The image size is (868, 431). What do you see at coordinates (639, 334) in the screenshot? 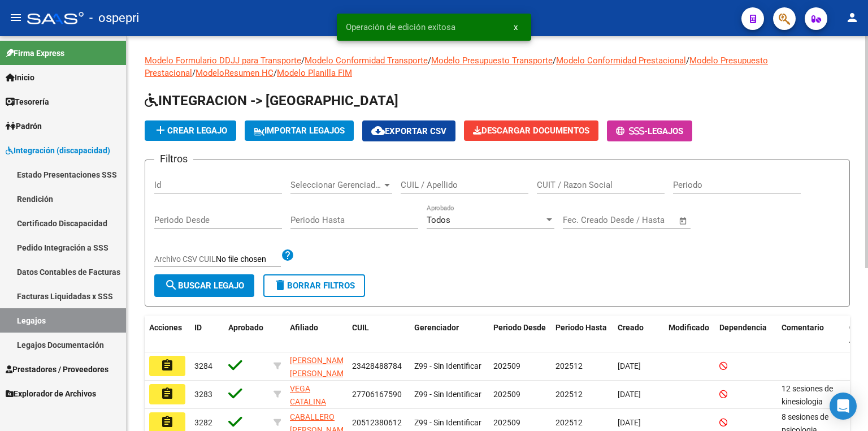
I see `datatable-header-cell: Creado` at bounding box center [639, 334].